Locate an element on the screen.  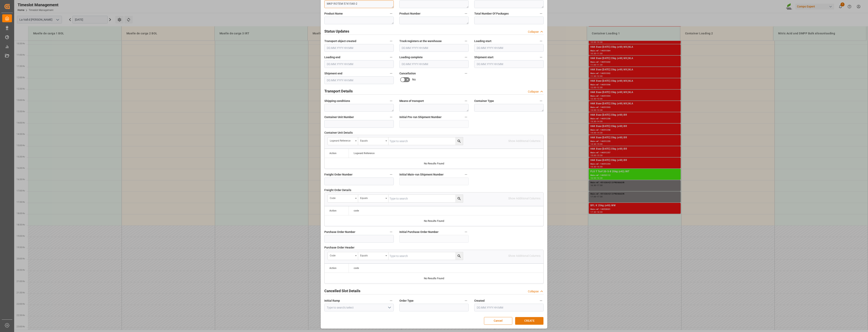
button: CREATE is located at coordinates (529, 321).